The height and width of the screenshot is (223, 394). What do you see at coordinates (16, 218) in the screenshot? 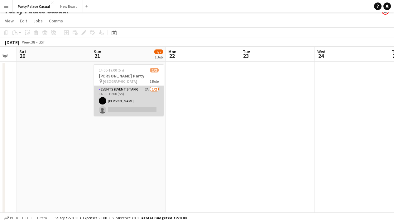
I see `button: Budgeted` at bounding box center [16, 218].